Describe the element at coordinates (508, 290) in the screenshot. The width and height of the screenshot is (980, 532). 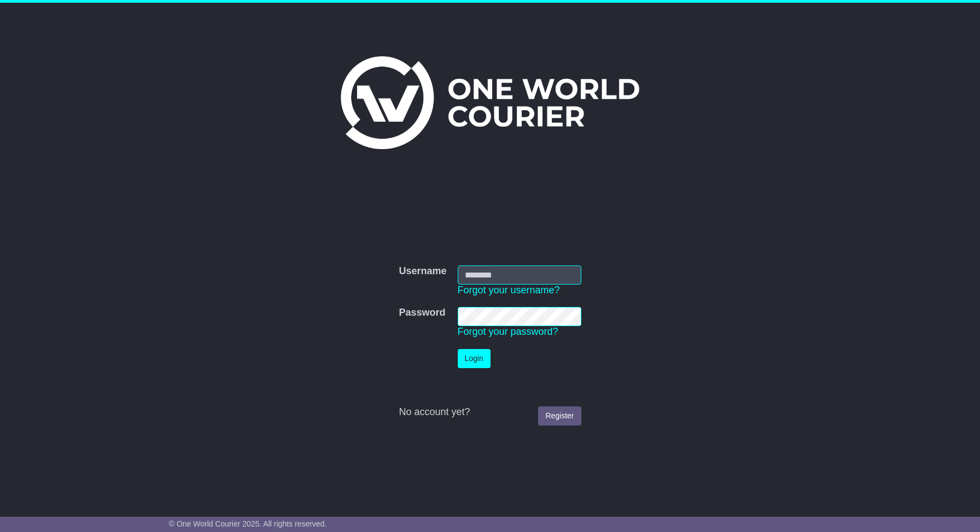
I see `a: Forgot your username?` at that location.